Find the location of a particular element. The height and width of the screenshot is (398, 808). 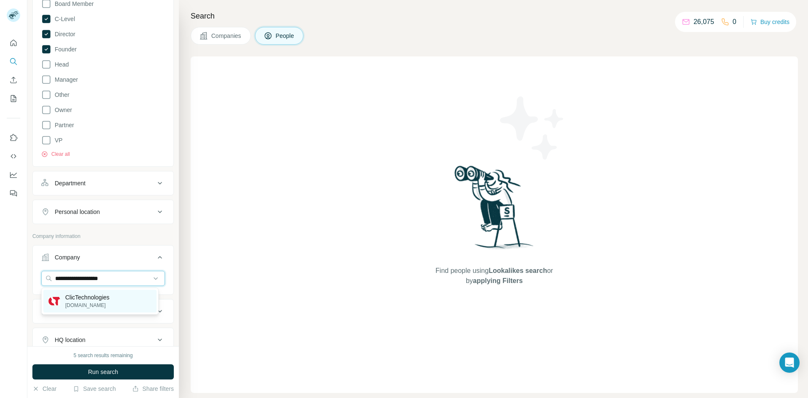

div: 5 search results remaining is located at coordinates (103, 355).